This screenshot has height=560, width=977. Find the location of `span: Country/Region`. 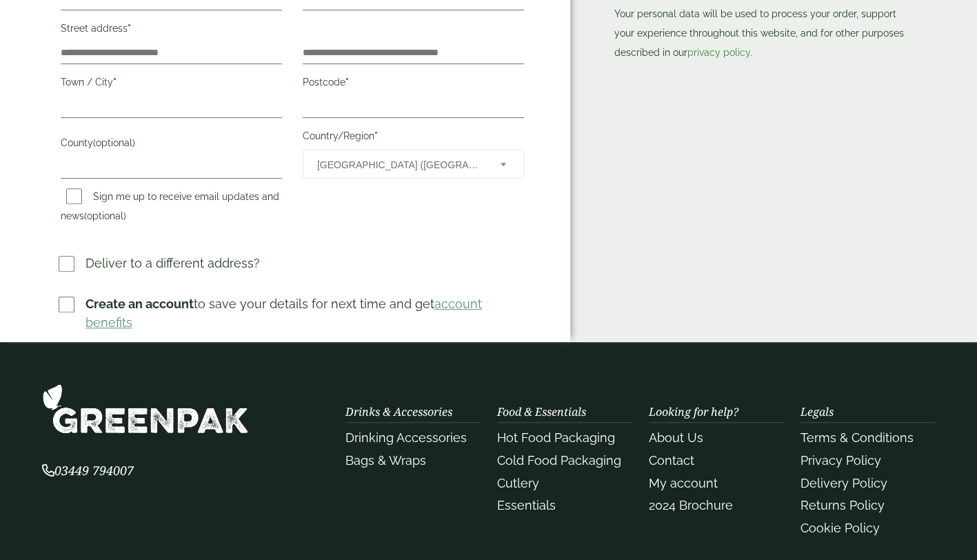

span: Country/Region is located at coordinates (413, 164).